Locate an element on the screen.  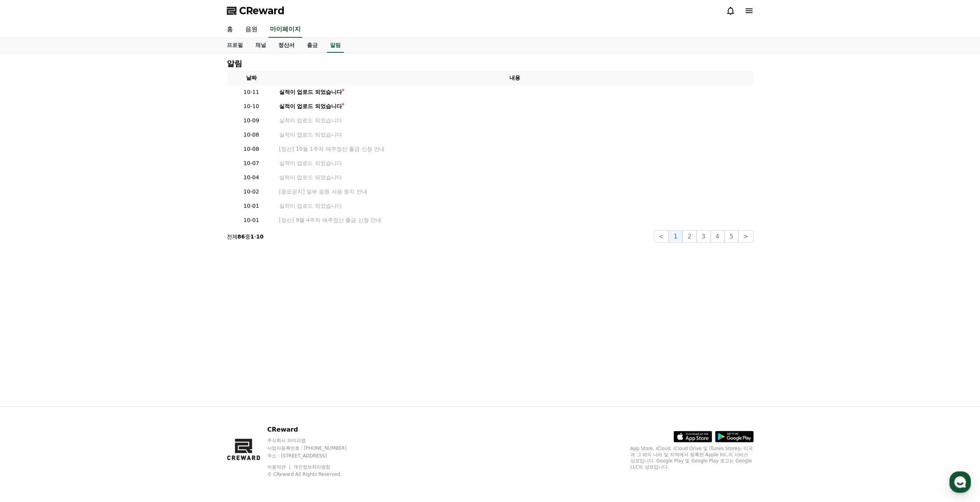
span: 대화 is located at coordinates (75, 259).